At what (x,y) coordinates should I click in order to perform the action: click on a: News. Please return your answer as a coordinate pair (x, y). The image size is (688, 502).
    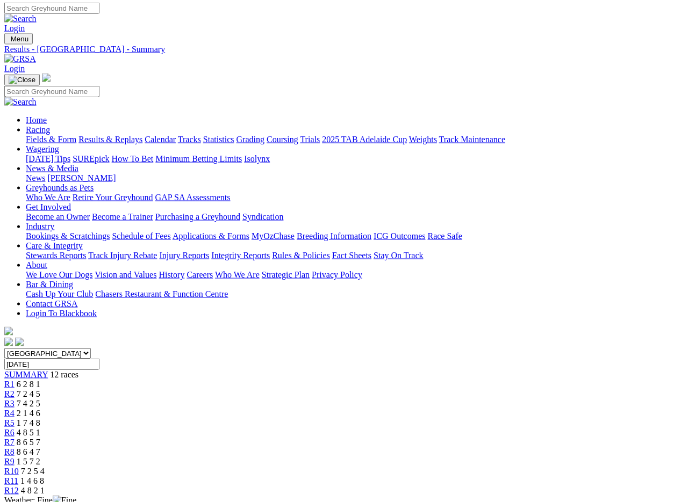
    Looking at the image, I should click on (35, 178).